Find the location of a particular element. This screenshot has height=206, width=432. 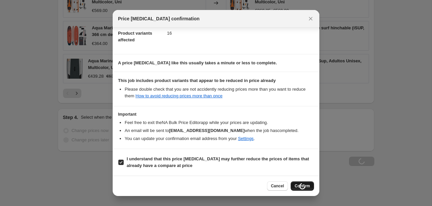

li: You can update your confirmation email address from your . is located at coordinates (219, 139).